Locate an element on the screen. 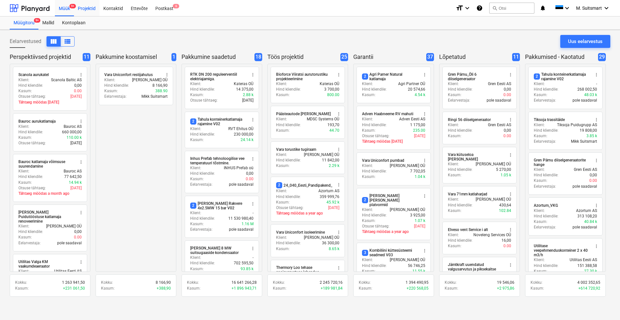 The width and height of the screenshot is (620, 320). span: M. Suitsmart is located at coordinates (589, 8).